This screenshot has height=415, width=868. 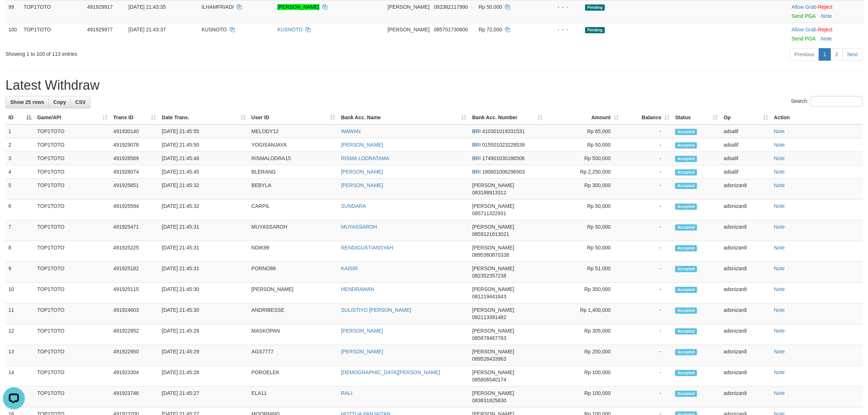 What do you see at coordinates (19, 189) in the screenshot?
I see `td: 5` at bounding box center [19, 189].